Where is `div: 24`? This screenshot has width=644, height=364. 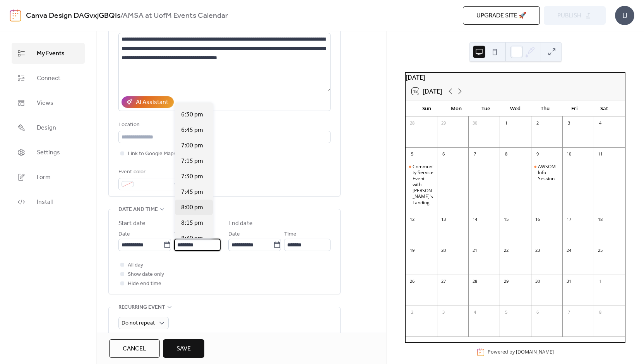 div: 24 is located at coordinates (569, 251).